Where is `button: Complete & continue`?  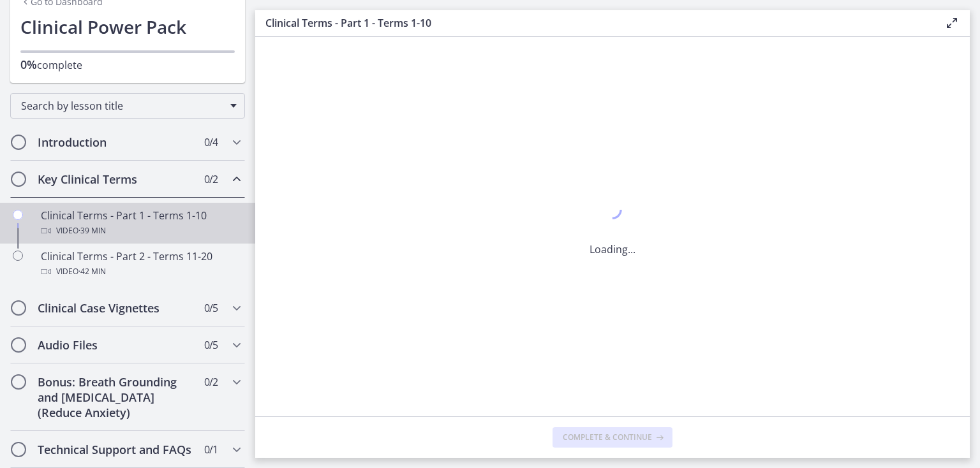 button: Complete & continue is located at coordinates (613, 437).